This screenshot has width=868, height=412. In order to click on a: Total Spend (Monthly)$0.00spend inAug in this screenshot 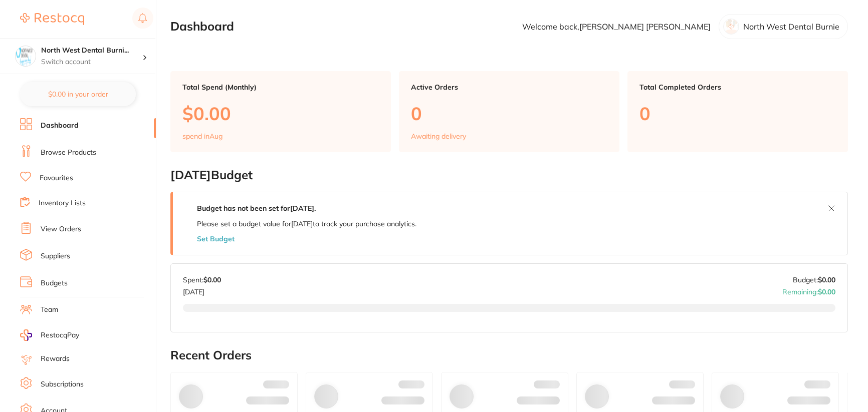, I will do `click(281, 112)`.